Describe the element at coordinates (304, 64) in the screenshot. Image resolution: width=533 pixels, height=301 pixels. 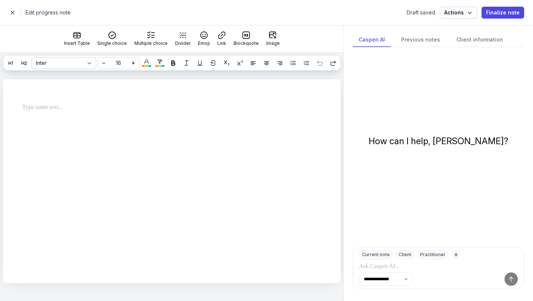
I see `text: 3` at that location.